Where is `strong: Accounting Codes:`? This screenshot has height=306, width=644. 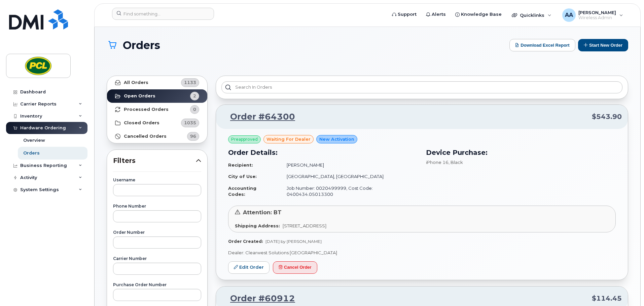 strong: Accounting Codes: is located at coordinates (242, 192).